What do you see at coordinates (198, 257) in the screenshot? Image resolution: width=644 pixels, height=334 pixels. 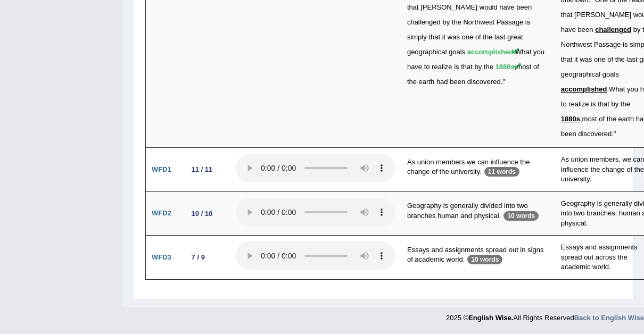 I see `div: 7 / 9` at bounding box center [198, 257].